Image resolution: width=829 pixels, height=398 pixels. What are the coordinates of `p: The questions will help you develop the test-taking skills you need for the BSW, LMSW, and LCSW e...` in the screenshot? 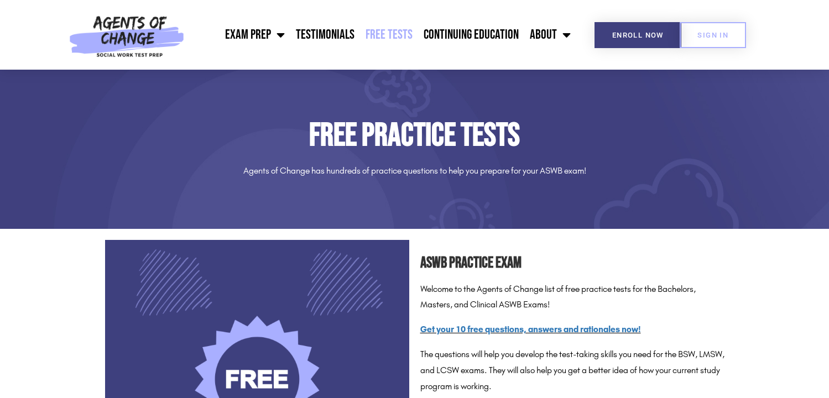 It's located at (573, 371).